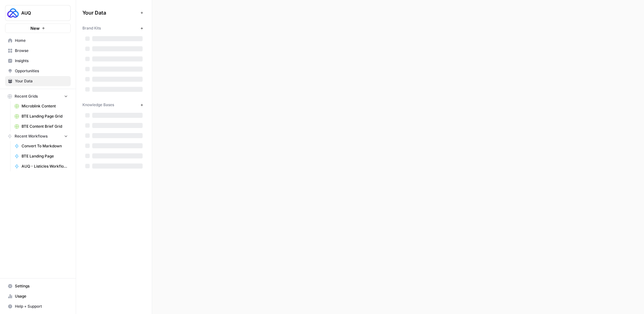  Describe the element at coordinates (41, 296) in the screenshot. I see `span: Usage` at that location.